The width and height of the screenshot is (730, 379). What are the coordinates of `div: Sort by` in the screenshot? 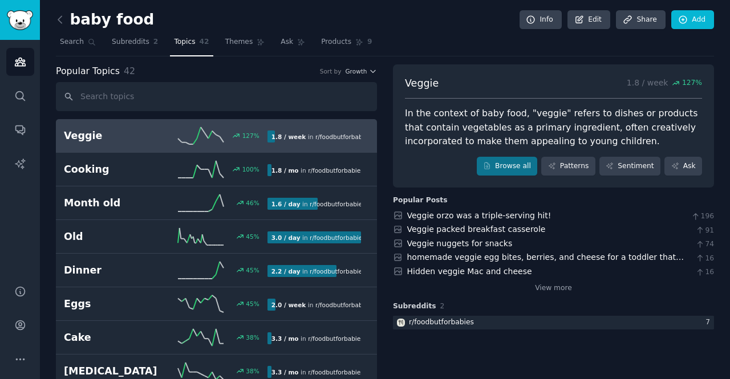 It's located at (331, 71).